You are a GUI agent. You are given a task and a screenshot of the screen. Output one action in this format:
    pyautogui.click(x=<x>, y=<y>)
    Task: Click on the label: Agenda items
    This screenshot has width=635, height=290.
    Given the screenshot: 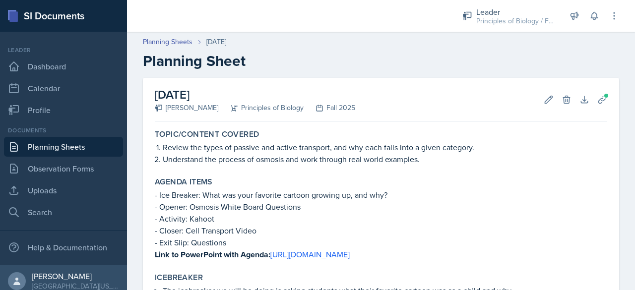 What is the action you would take?
    pyautogui.click(x=184, y=182)
    